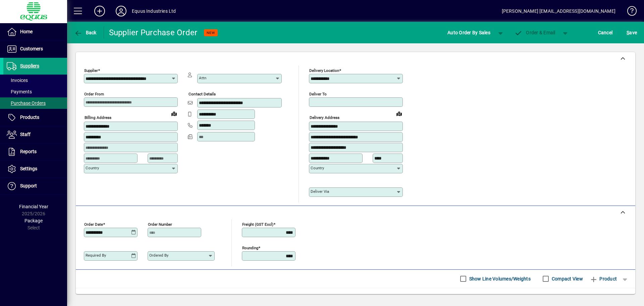 The width and height of the screenshot is (644, 306). I want to click on a: Settings, so click(35, 169).